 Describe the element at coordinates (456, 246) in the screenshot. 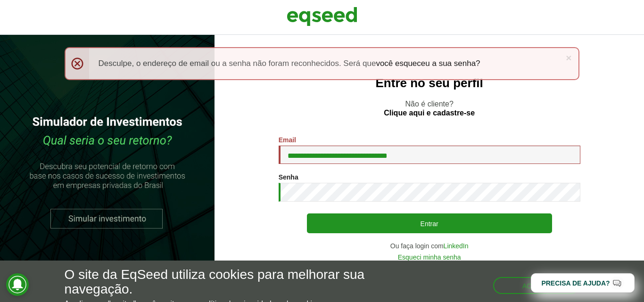

I see `a: LinkedIn` at that location.